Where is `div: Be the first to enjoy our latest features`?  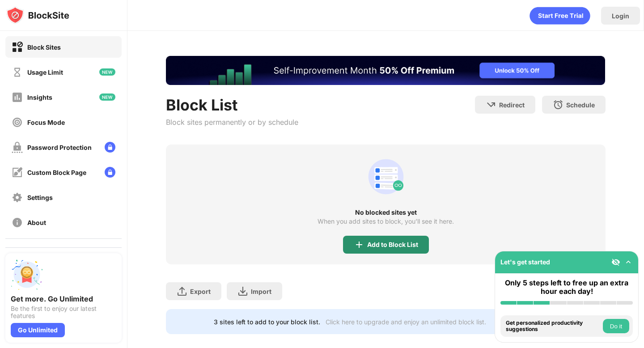 div: Be the first to enjoy our latest features is located at coordinates (64, 312).